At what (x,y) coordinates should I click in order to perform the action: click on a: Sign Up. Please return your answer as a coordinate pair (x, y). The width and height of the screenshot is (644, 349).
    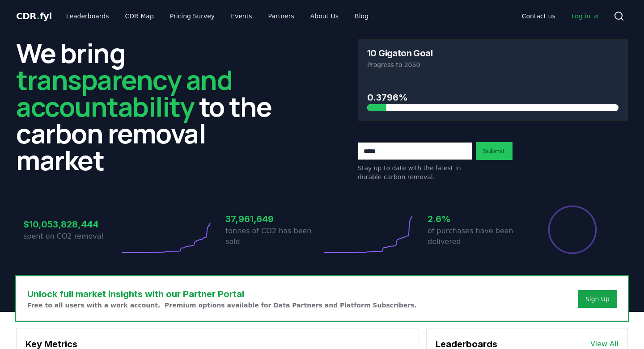
    Looking at the image, I should click on (597, 299).